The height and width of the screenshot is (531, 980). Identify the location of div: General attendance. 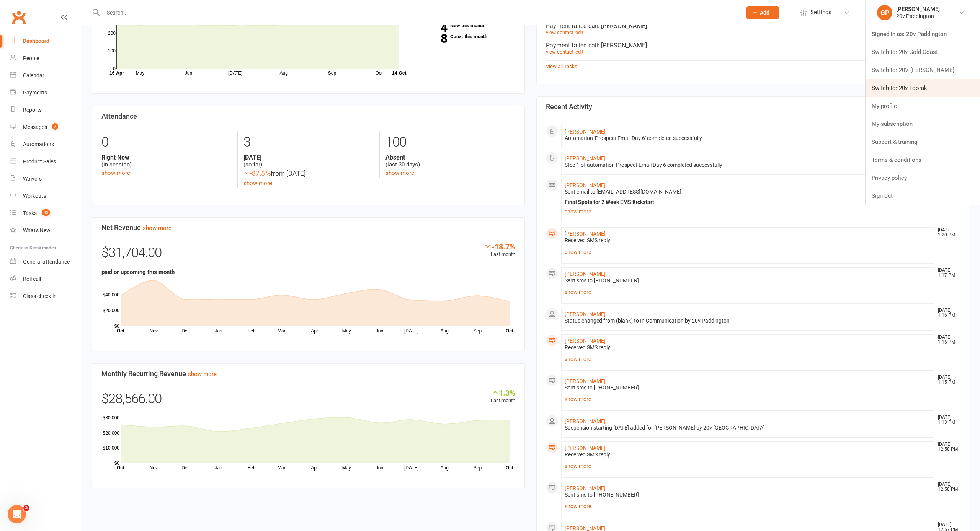
(46, 262).